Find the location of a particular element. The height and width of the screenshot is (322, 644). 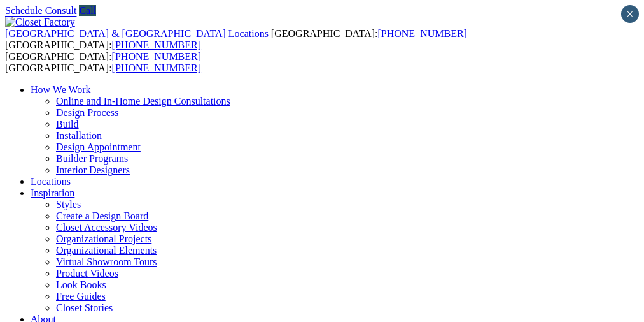

img: Closet Factory is located at coordinates (40, 23).